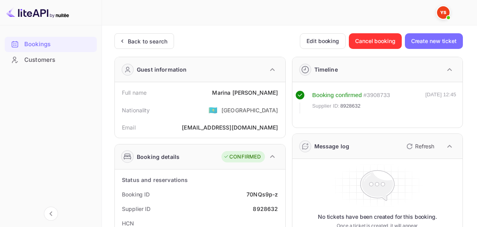 Image resolution: width=477 pixels, height=227 pixels. I want to click on img: Yandex Support, so click(443, 13).